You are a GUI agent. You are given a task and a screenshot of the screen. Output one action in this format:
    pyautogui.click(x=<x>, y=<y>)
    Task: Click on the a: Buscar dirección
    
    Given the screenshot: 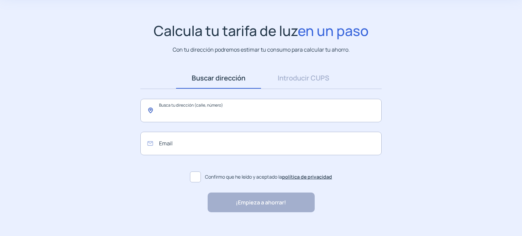 What is the action you would take?
    pyautogui.click(x=219, y=78)
    